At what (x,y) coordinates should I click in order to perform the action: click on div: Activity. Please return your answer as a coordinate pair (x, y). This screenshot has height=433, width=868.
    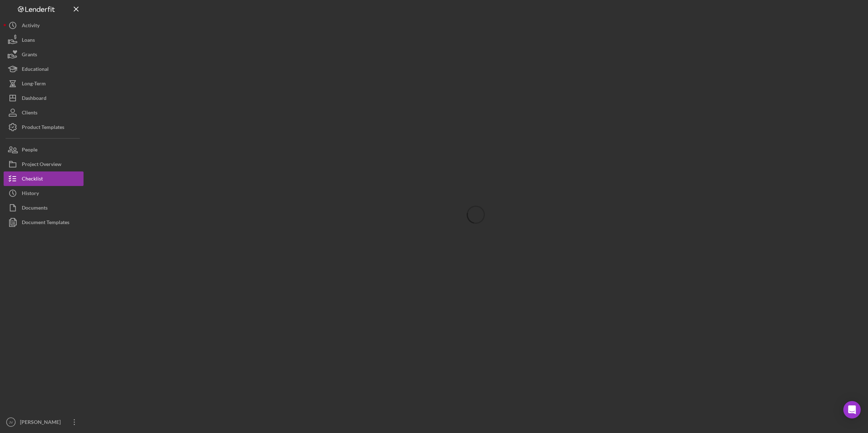
    Looking at the image, I should click on (30, 26).